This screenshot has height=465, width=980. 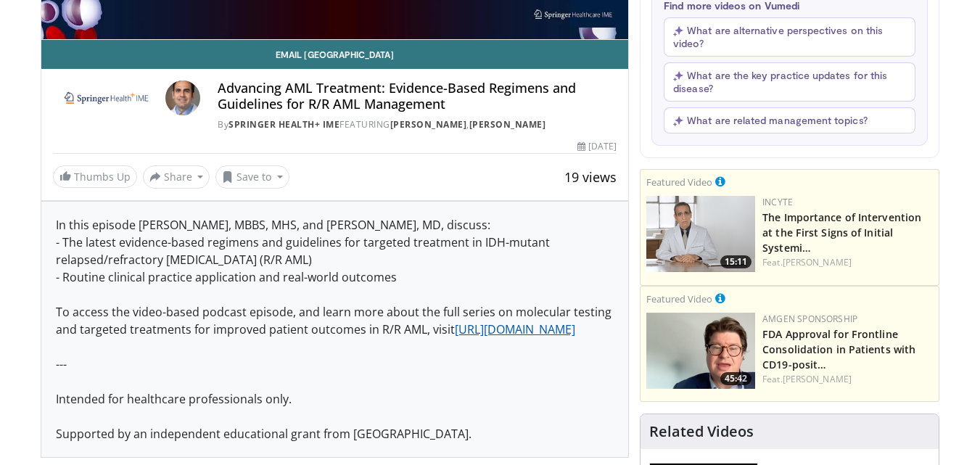 What do you see at coordinates (838, 349) in the screenshot?
I see `a: FDA Approval for Frontline Consolidation in Patients with CD19-posit…` at bounding box center [838, 349].